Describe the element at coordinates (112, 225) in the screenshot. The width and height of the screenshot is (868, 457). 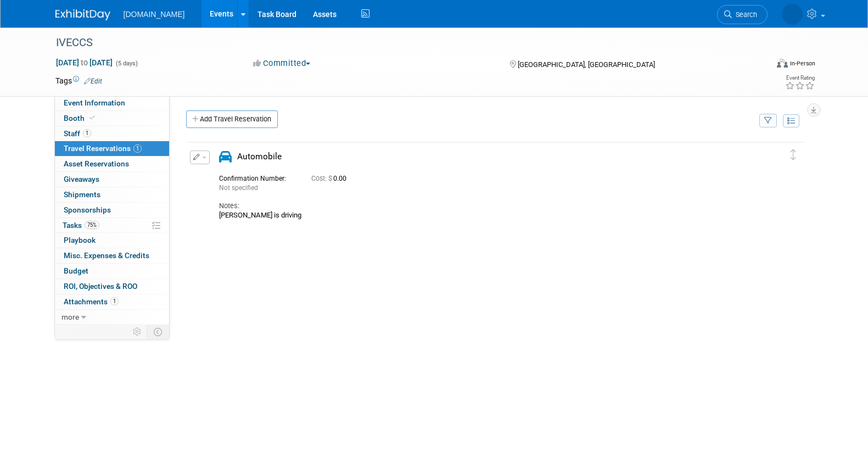
I see `a: Tasks75%` at that location.